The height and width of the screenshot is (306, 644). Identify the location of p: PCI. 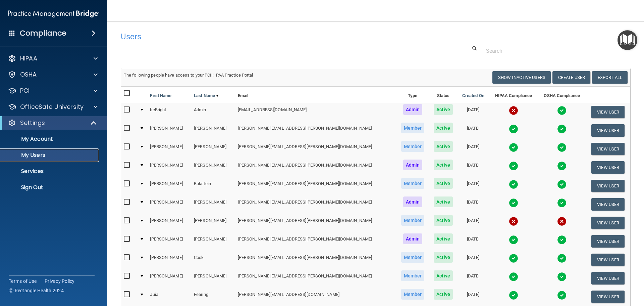
(25, 91).